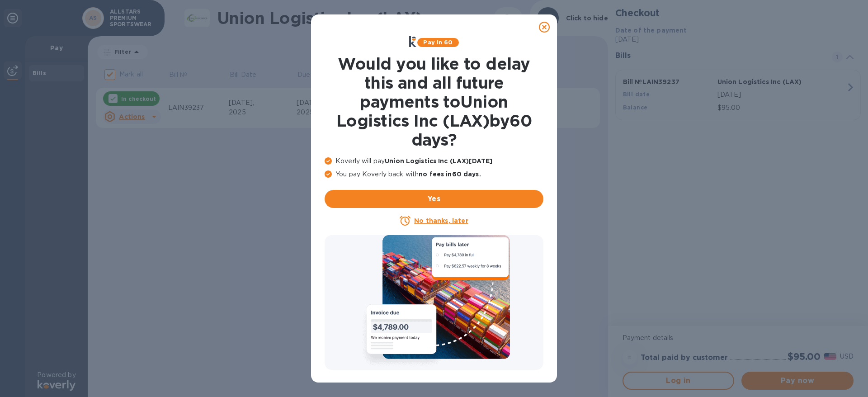  I want to click on b: Pay in 60, so click(438, 42).